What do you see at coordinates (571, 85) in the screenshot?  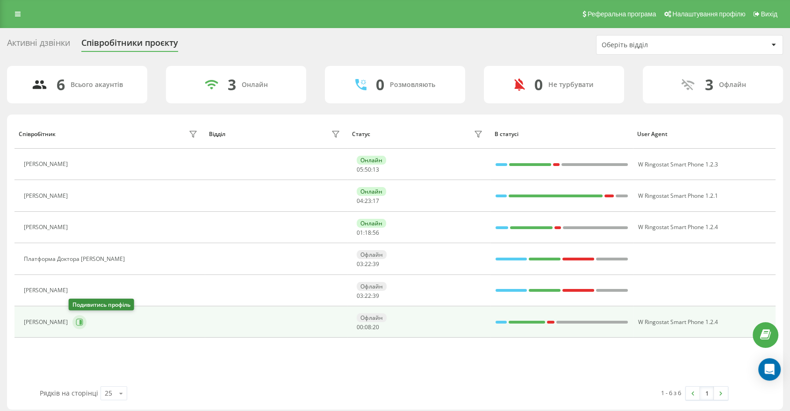 I see `div: Не турбувати` at bounding box center [571, 85].